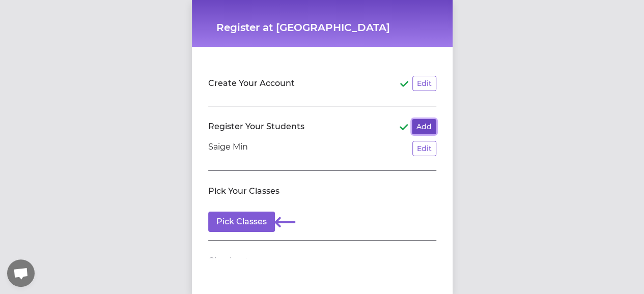  What do you see at coordinates (21, 273) in the screenshot?
I see `div: Open chat` at bounding box center [21, 273].